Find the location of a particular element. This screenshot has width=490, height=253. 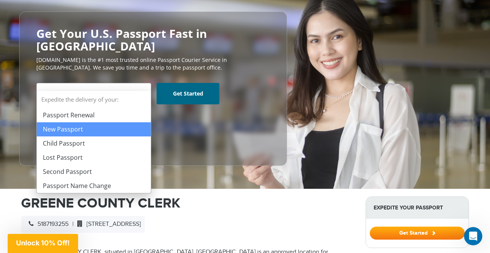

li: Second Passport is located at coordinates (94, 172).